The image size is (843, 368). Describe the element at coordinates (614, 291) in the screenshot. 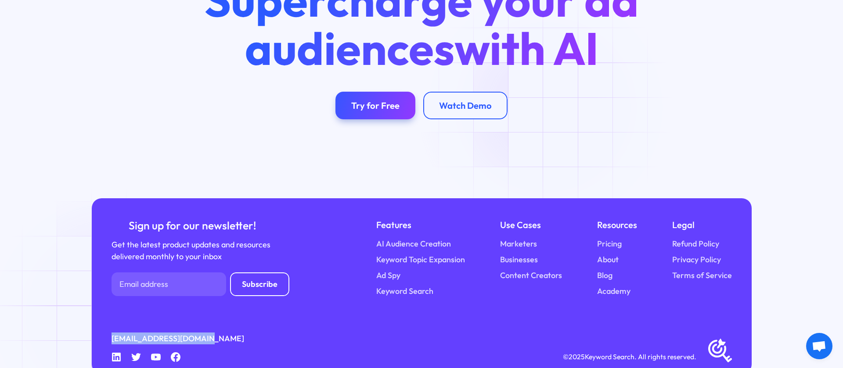

I see `a: Academy` at that location.